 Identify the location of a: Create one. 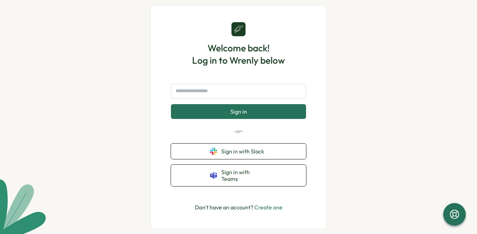
(268, 207).